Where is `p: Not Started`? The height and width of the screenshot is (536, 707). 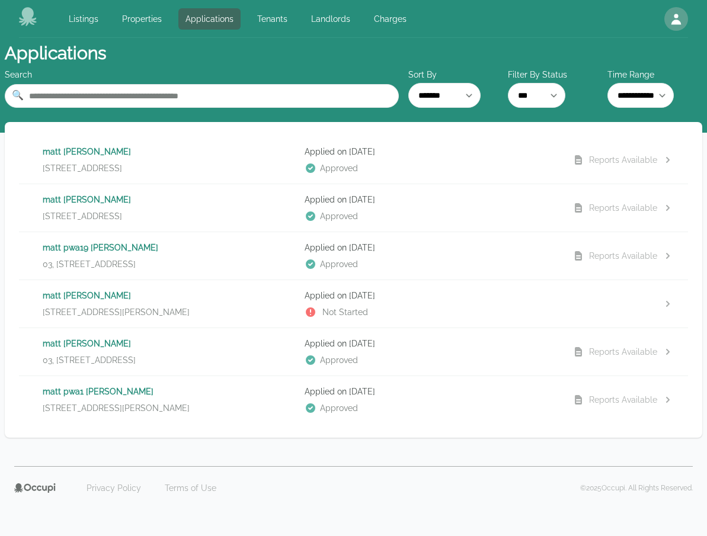
p: Not Started is located at coordinates (431, 312).